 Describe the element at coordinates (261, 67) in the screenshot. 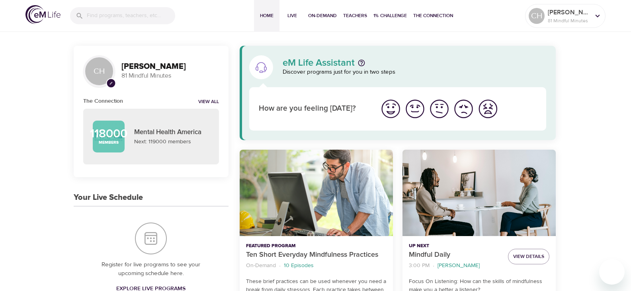

I see `img: eM Life Assistant` at that location.